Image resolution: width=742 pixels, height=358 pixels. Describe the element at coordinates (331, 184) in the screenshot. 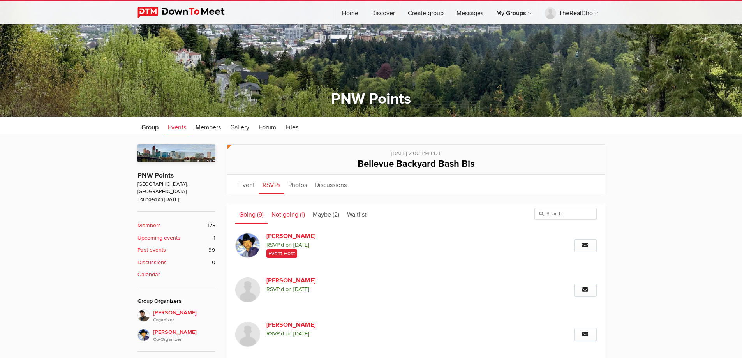

I see `a: Discussions` at that location.